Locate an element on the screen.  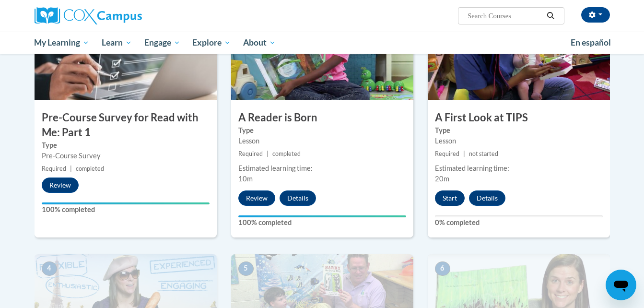
span: not started is located at coordinates (484, 154).